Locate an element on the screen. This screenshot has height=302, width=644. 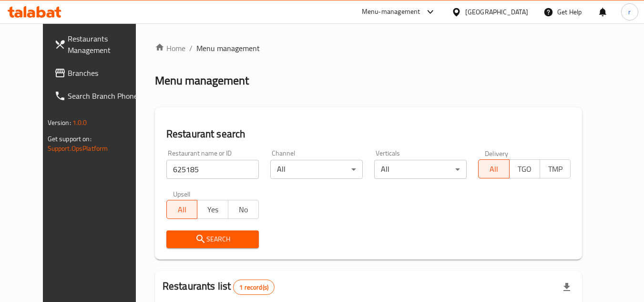
span: Search Branch Phone is located at coordinates (105, 96).